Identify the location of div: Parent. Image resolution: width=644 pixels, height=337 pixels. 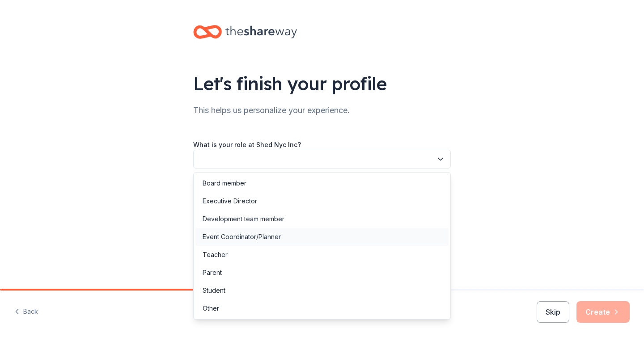
(212, 272).